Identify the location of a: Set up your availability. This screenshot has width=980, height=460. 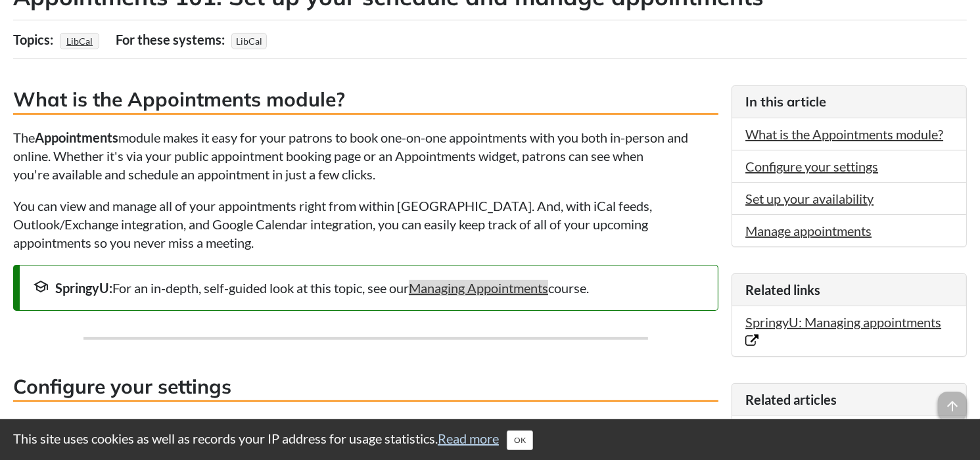
(809, 198).